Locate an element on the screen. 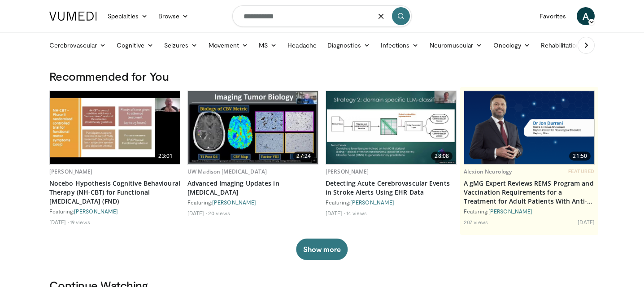 The image size is (644, 287). a: 28:08 is located at coordinates (391, 127).